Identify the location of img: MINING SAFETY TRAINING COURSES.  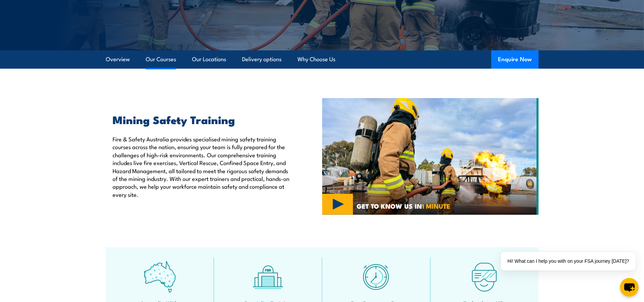
(430, 156).